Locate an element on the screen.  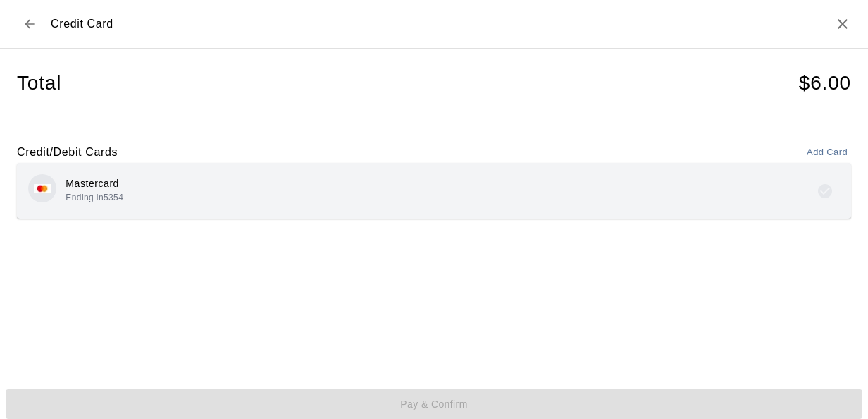
button: Credit card brand logoMastercardEnding in5354 is located at coordinates (434, 190).